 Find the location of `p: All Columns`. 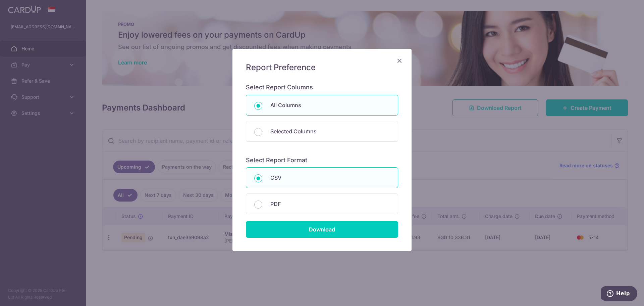

p: All Columns is located at coordinates (331, 105).